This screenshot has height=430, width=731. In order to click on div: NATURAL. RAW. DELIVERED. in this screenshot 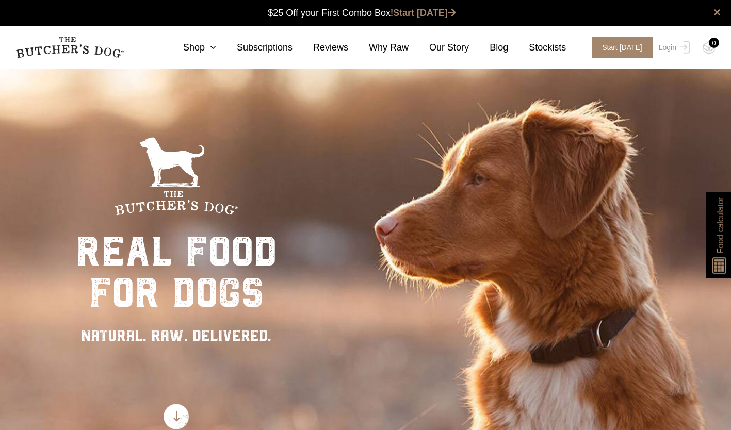, I will do `click(176, 335)`.